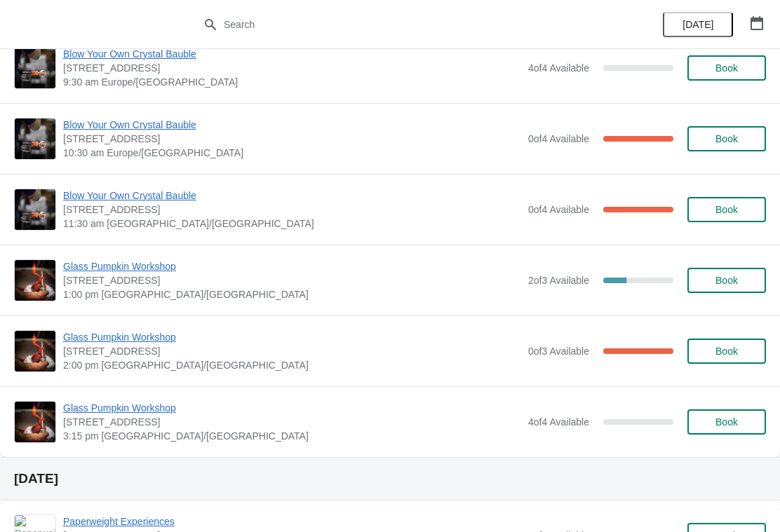 The height and width of the screenshot is (532, 780). Describe the element at coordinates (558, 351) in the screenshot. I see `span: 0 of 3 Available` at that location.